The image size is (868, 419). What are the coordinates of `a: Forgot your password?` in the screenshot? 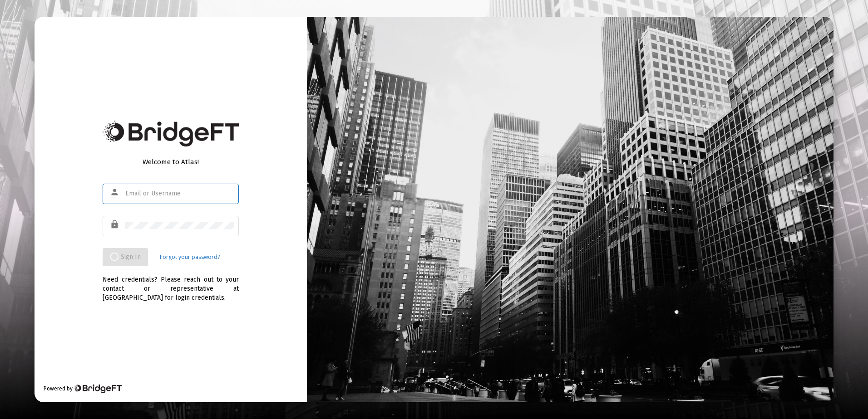 It's located at (190, 257).